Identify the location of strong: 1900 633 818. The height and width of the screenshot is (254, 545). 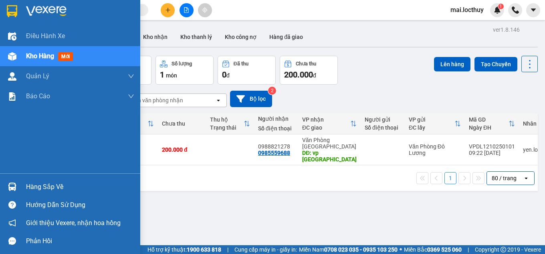
(204, 249).